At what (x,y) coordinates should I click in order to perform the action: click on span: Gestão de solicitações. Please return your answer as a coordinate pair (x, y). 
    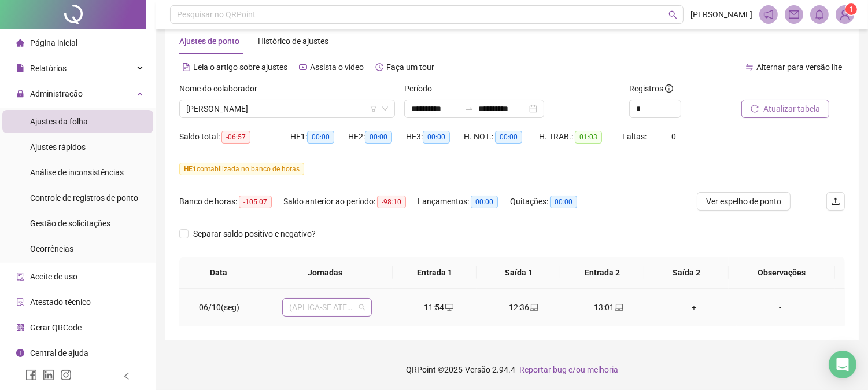
    Looking at the image, I should click on (70, 223).